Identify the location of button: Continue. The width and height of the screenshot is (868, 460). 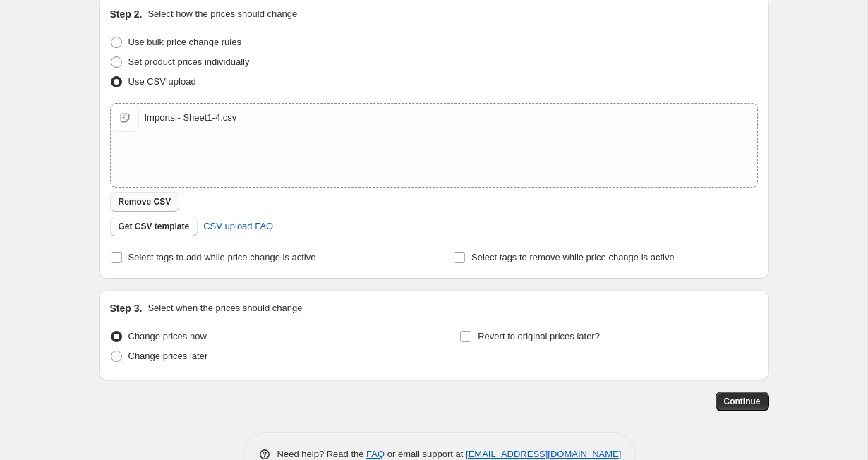
(743, 401).